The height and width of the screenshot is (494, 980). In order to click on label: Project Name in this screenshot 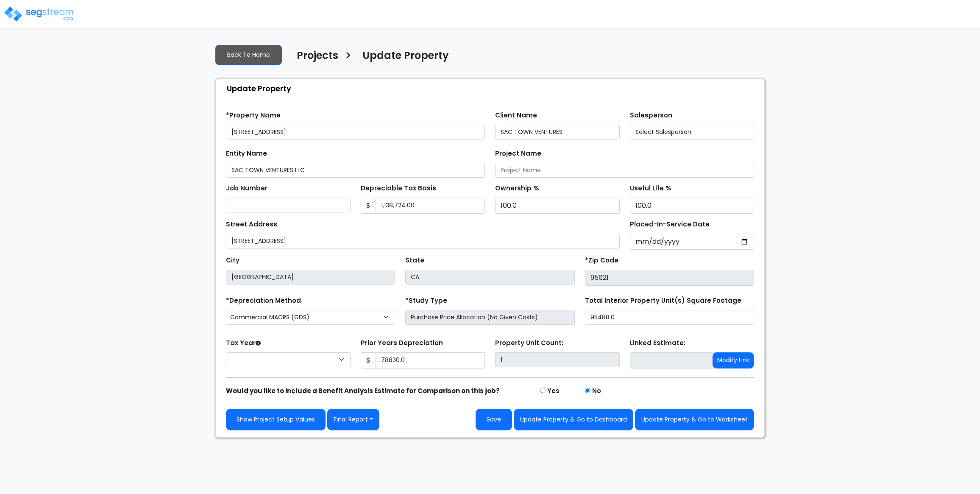, I will do `click(518, 153)`.